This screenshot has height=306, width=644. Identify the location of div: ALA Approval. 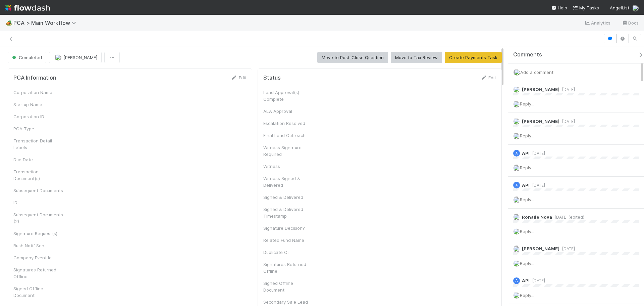
(289, 111).